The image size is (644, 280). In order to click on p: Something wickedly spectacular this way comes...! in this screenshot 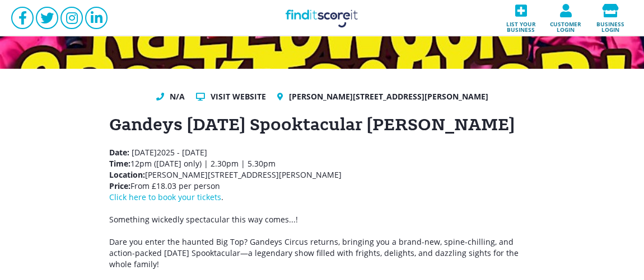, I will do `click(322, 220)`.